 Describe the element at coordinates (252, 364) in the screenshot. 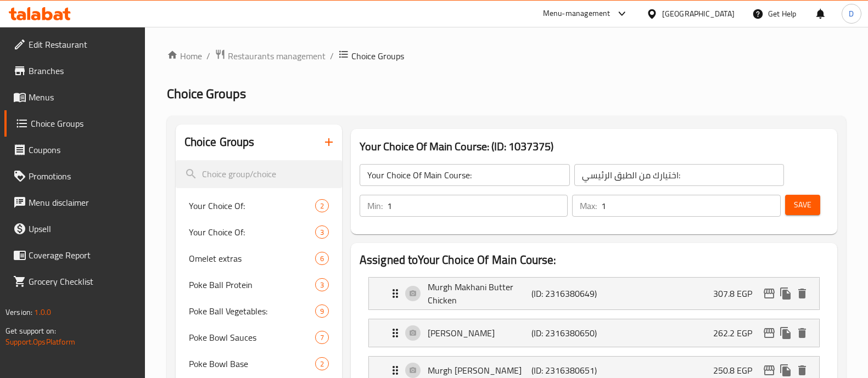

I see `span: Poke Bowl Base` at that location.